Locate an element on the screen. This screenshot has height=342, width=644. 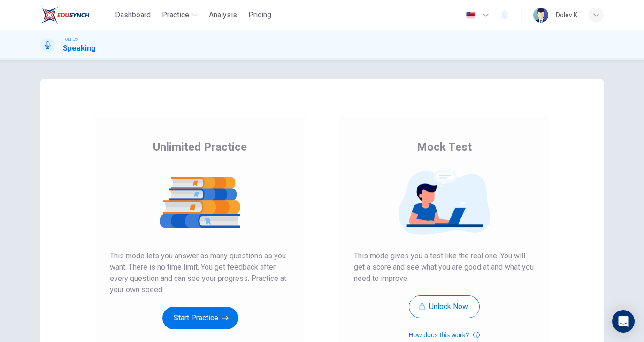
a: Pricing is located at coordinates (259, 15).